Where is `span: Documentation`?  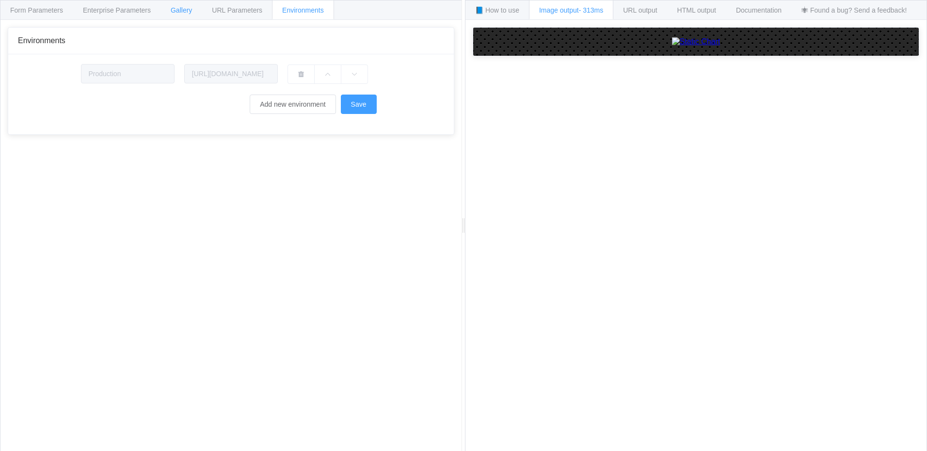
span: Documentation is located at coordinates (759, 10).